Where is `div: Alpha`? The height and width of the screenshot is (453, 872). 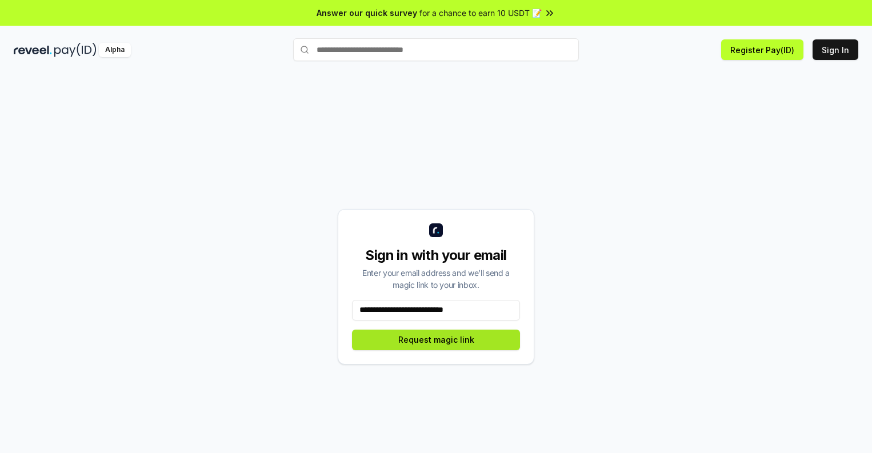
div: Alpha is located at coordinates (115, 50).